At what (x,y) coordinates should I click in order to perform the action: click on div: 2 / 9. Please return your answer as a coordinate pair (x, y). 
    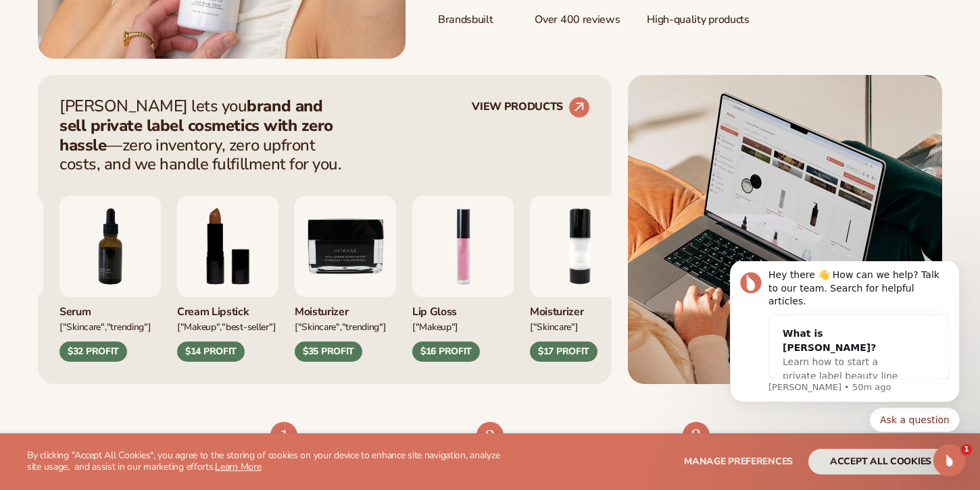
    Looking at the image, I should click on (580, 279).